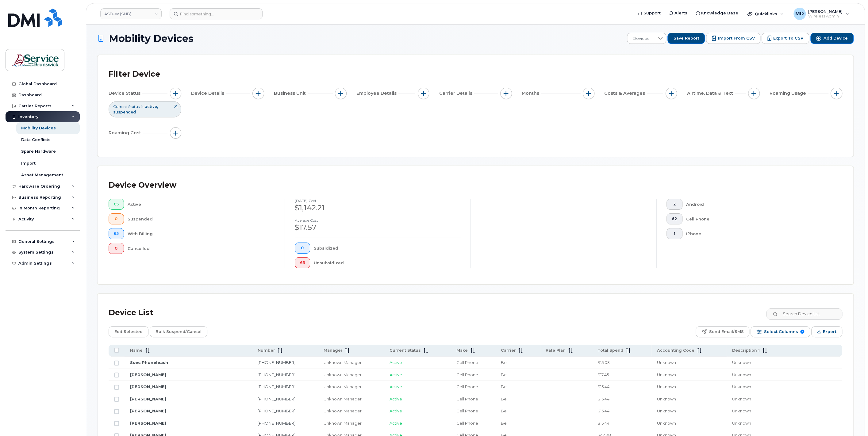 The width and height of the screenshot is (868, 436). What do you see at coordinates (674, 219) in the screenshot?
I see `button: 62` at bounding box center [674, 219].